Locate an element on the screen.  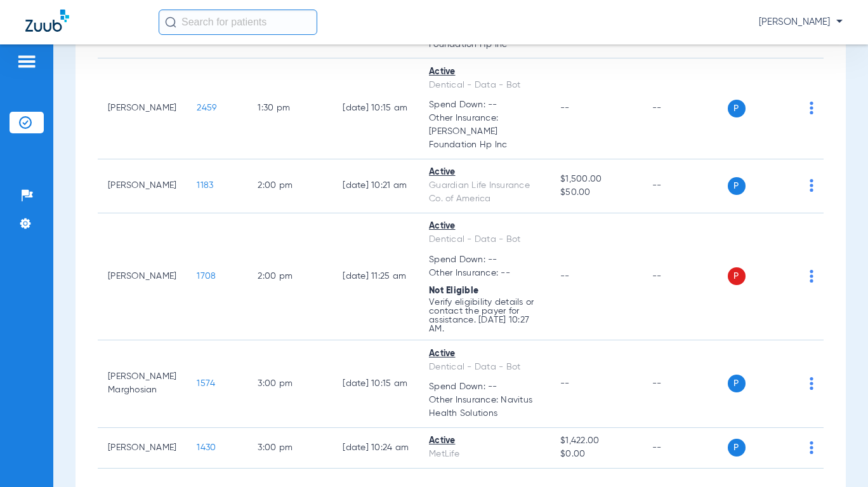
span: $50.00 is located at coordinates (596, 192).